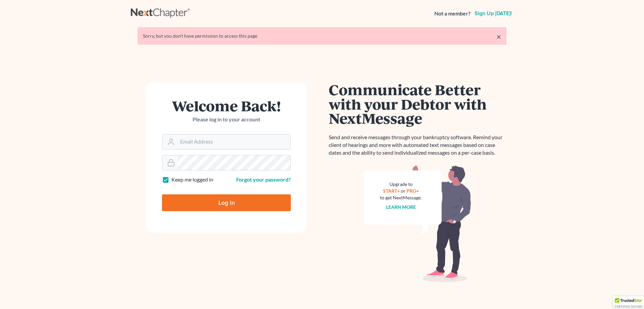  What do you see at coordinates (413, 191) in the screenshot?
I see `a: PRO+` at bounding box center [413, 191].